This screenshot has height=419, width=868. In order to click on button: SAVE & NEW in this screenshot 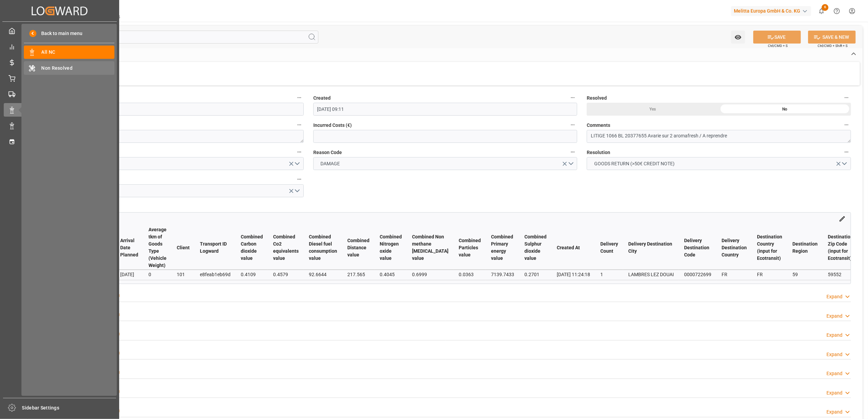, I will do `click(831, 37)`.